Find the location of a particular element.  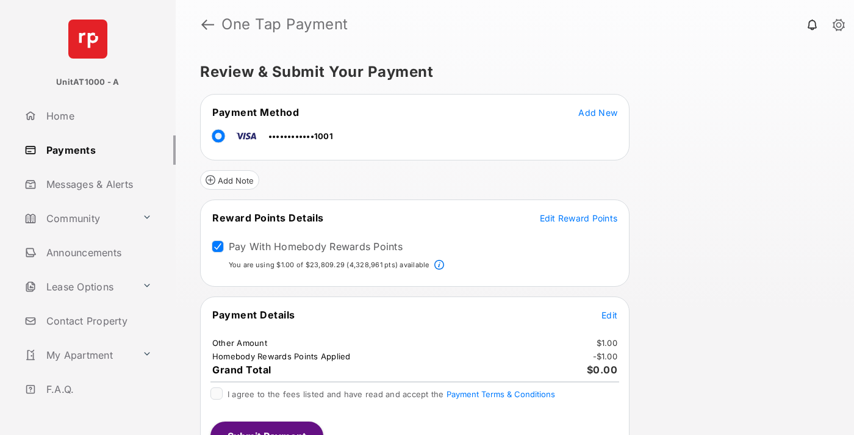

a: Home is located at coordinates (98, 116).